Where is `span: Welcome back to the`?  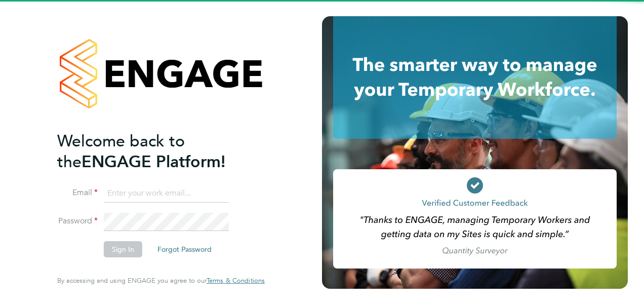
span: Welcome back to the is located at coordinates (121, 151).